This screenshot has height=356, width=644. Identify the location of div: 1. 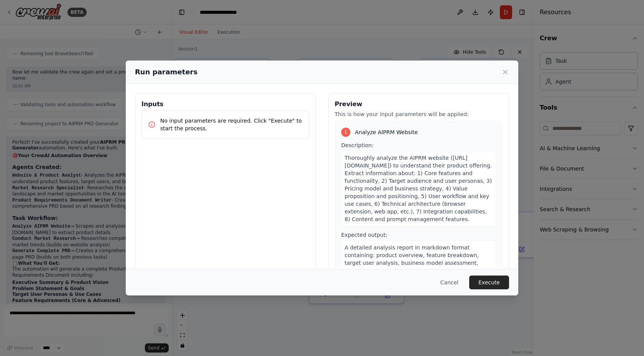
(346, 133).